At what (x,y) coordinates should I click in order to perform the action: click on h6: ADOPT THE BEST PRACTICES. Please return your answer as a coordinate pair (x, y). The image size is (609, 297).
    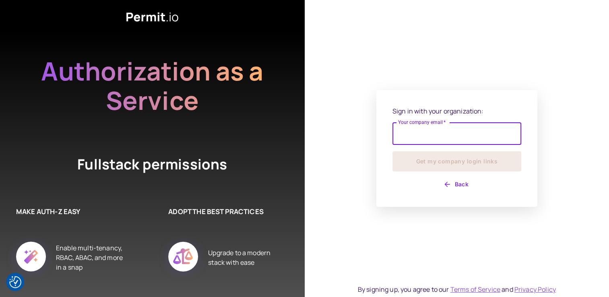
    Looking at the image, I should click on (224, 212).